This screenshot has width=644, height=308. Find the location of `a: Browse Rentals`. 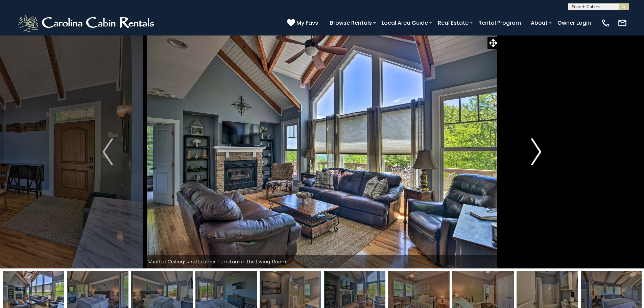

a: Browse Rentals is located at coordinates (352, 23).